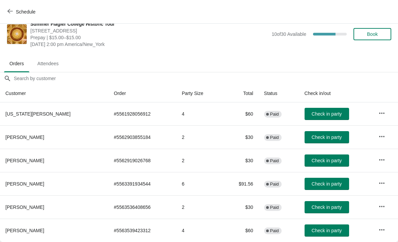  What do you see at coordinates (143, 93) in the screenshot?
I see `th: Order` at bounding box center [143, 93].